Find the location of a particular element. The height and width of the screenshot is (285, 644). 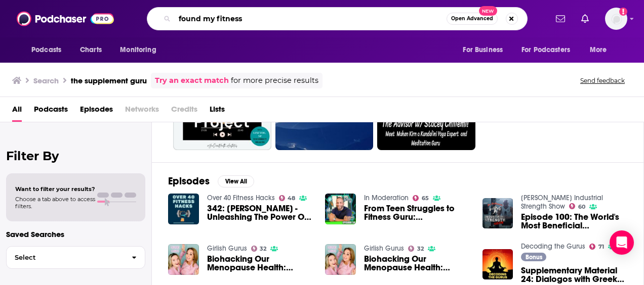

span: Choose a tab above to access filters. is located at coordinates (55, 203).